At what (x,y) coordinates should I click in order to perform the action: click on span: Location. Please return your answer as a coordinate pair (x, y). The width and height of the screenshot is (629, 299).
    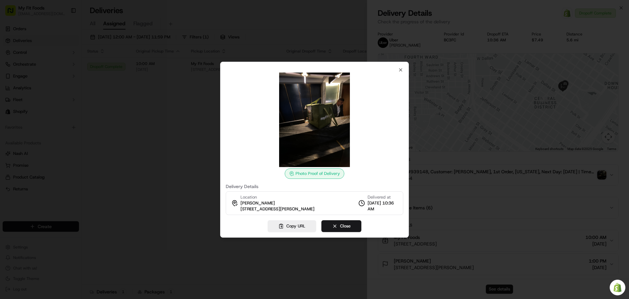
    Looking at the image, I should click on (249, 197).